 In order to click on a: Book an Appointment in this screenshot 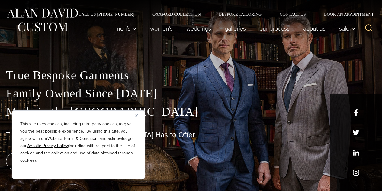, I will do `click(346, 14)`.